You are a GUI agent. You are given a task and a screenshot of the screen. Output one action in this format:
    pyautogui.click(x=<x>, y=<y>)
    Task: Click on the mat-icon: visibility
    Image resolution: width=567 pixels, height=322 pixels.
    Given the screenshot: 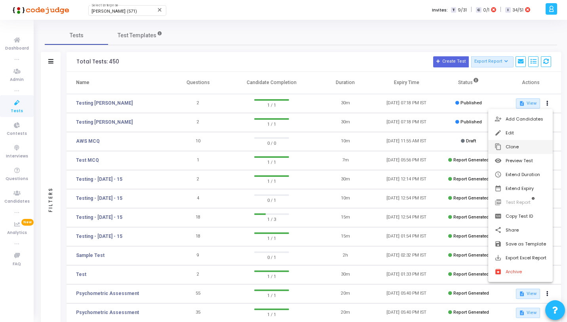 What is the action you would take?
    pyautogui.click(x=499, y=161)
    